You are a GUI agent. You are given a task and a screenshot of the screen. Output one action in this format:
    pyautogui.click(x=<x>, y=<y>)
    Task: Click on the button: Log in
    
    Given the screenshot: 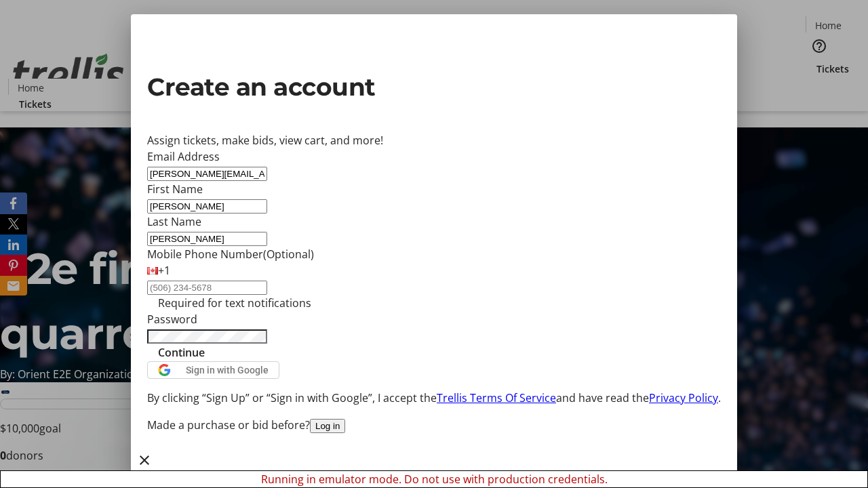 What is the action you would take?
    pyautogui.click(x=327, y=426)
    